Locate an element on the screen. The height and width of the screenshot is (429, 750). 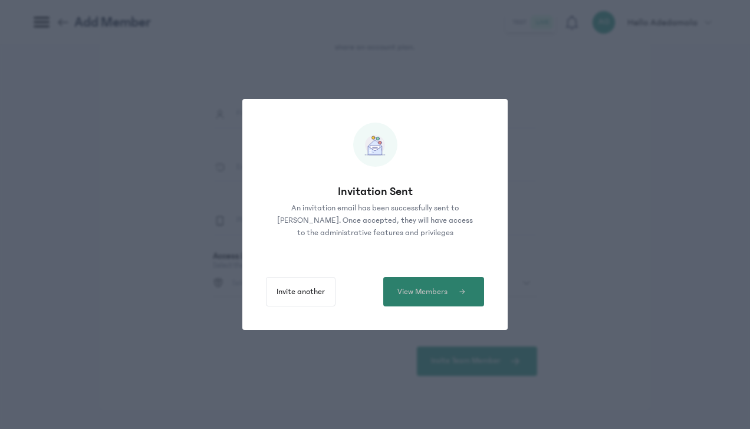
span: View Members is located at coordinates (422, 292).